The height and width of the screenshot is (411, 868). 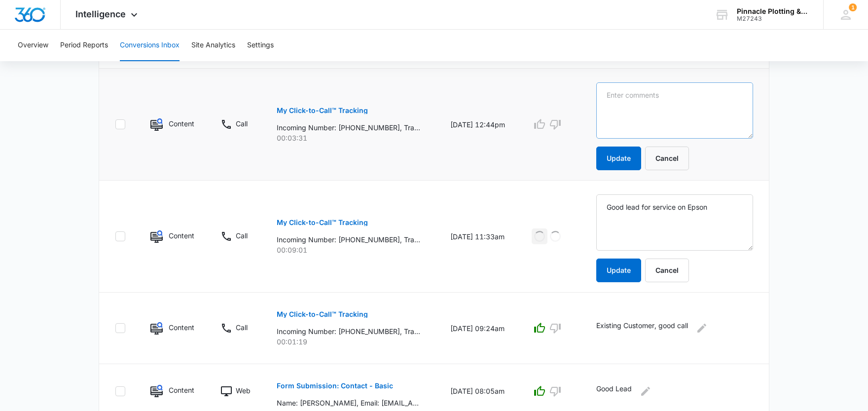 I want to click on button: Site Analytics, so click(x=213, y=45).